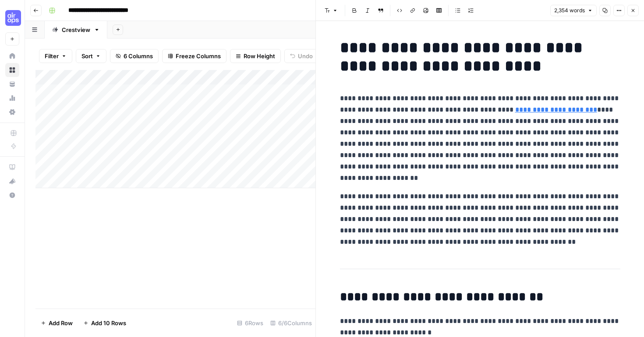  Describe the element at coordinates (250, 323) in the screenshot. I see `div: 6 Rows` at that location.